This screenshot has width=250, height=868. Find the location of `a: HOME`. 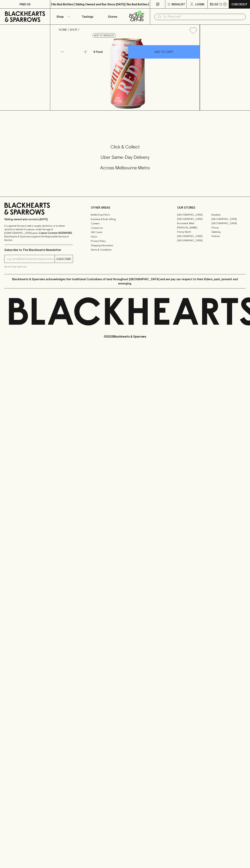

a: HOME is located at coordinates (63, 30).